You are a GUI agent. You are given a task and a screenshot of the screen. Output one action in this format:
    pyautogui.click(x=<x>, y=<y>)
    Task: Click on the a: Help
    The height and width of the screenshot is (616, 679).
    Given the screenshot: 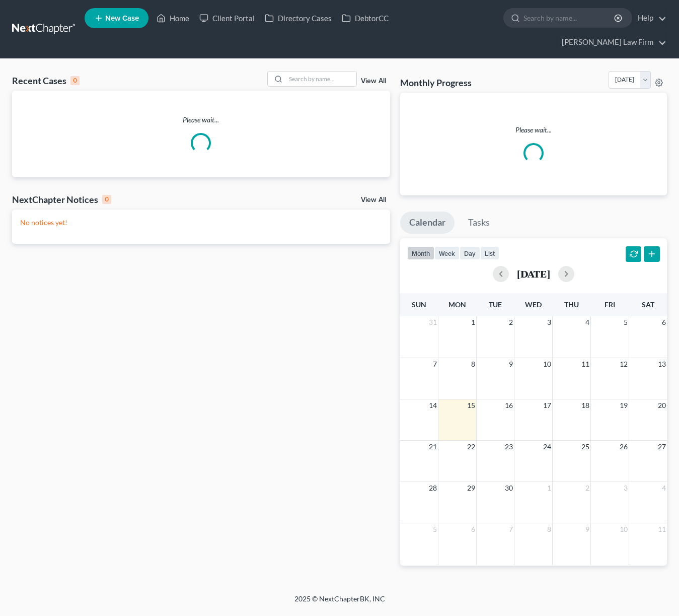 What is the action you would take?
    pyautogui.click(x=649, y=18)
    